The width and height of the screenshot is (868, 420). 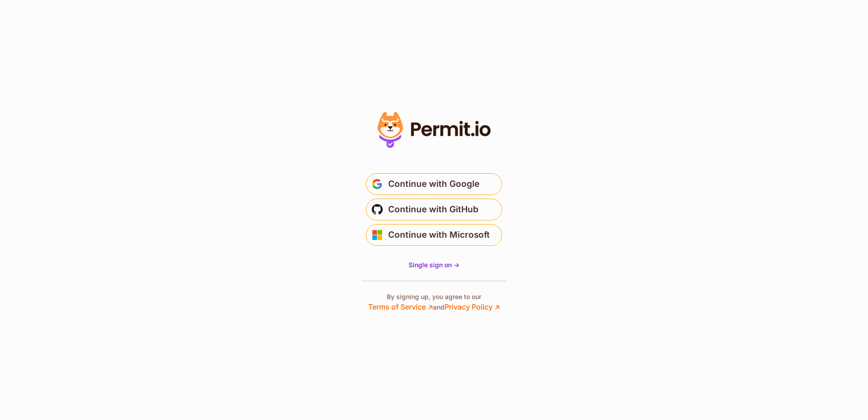 I want to click on a: Terms of Service ↗, so click(x=400, y=307).